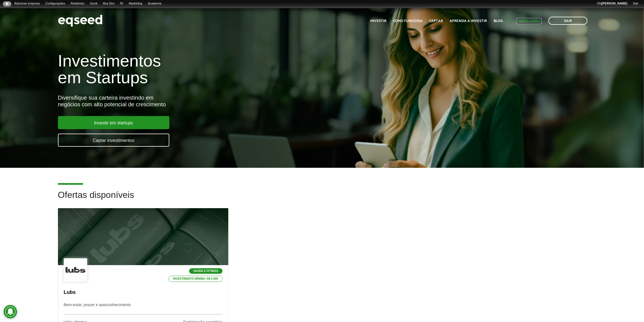 The width and height of the screenshot is (644, 322). What do you see at coordinates (155, 4) in the screenshot?
I see `a: Academia` at bounding box center [155, 4].